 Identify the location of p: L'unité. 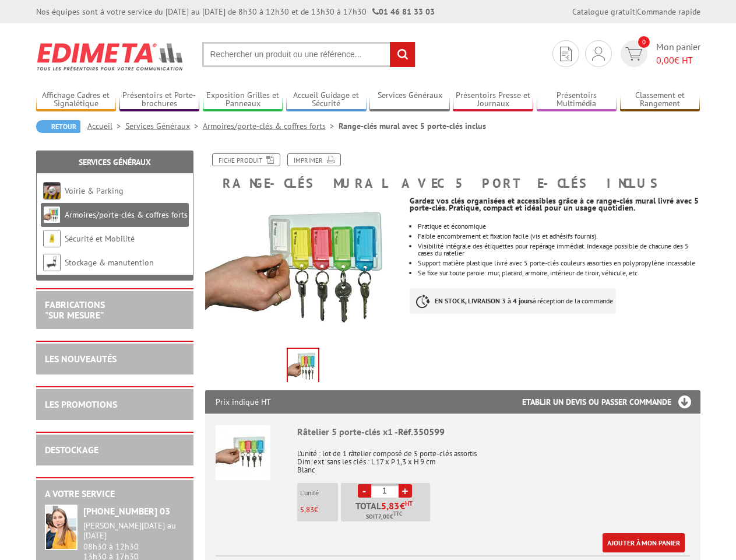
(319, 492).